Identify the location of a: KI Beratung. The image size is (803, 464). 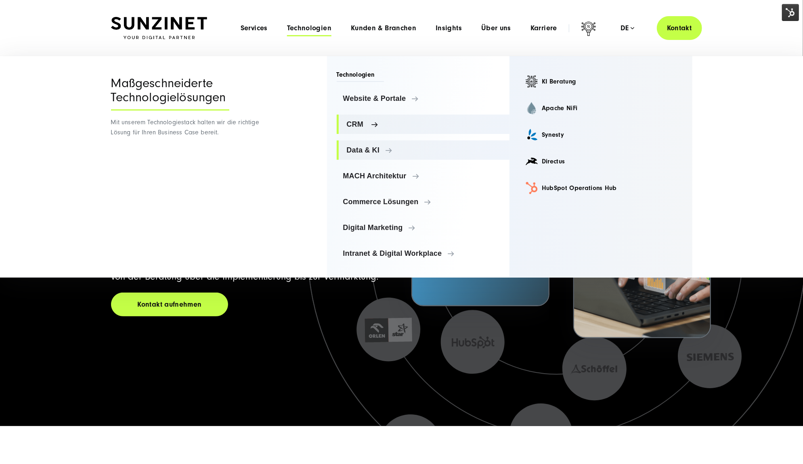
(600, 82).